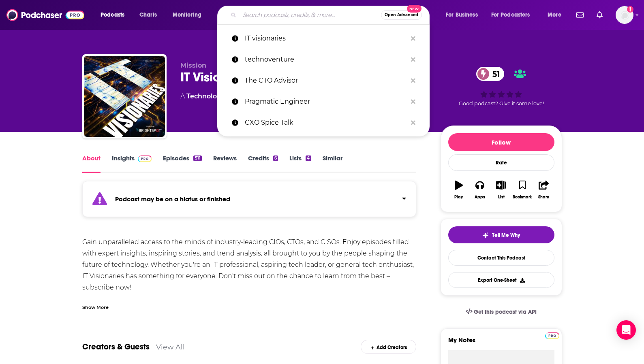 Image resolution: width=644 pixels, height=364 pixels. Describe the element at coordinates (308, 159) in the screenshot. I see `div: 4` at that location.